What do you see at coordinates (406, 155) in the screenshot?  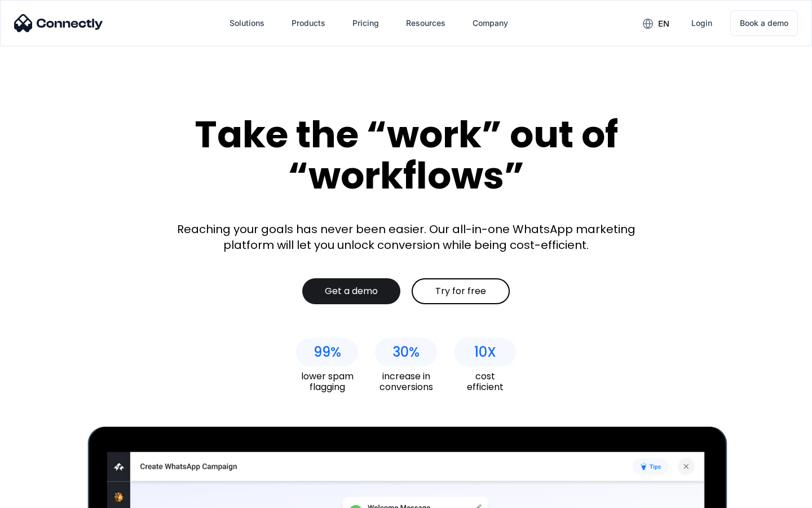 I see `div: Take the “work” out of “workflows”` at bounding box center [406, 155].